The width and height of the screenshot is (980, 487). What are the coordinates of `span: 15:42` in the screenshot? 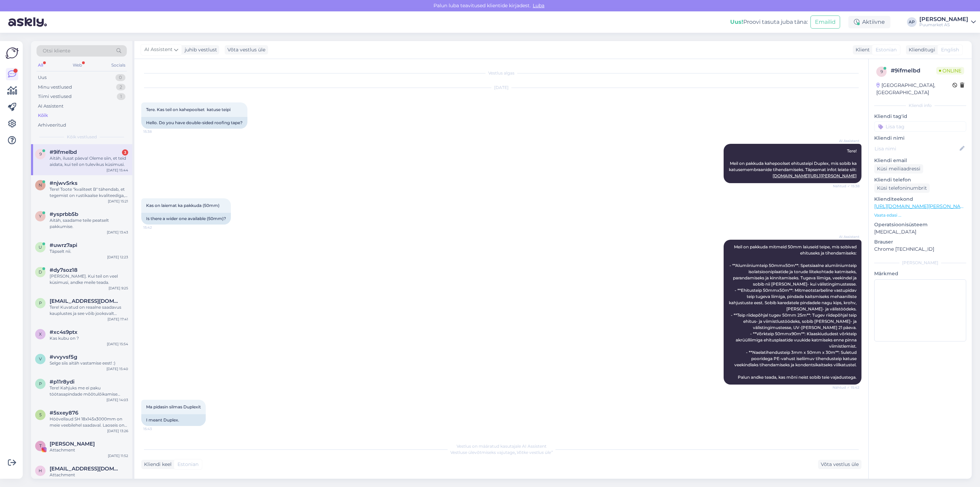 It's located at (156, 227).